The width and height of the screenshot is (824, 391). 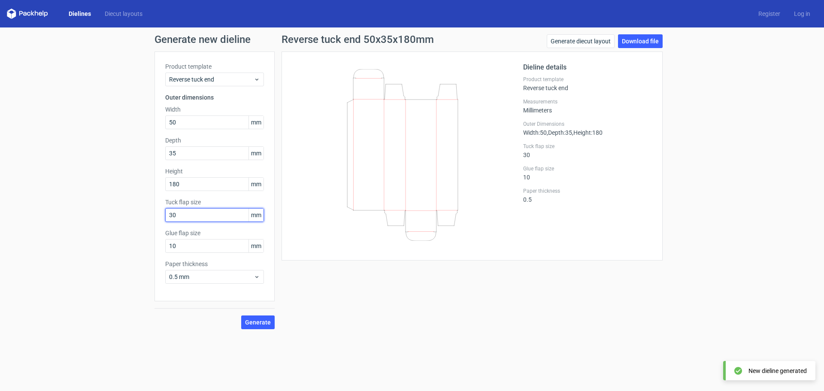 What do you see at coordinates (124, 14) in the screenshot?
I see `a: Diecut layouts` at bounding box center [124, 14].